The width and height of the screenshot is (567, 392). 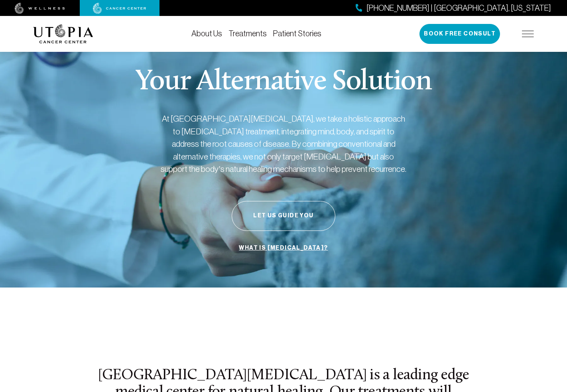 I want to click on a: Treatments, so click(x=248, y=33).